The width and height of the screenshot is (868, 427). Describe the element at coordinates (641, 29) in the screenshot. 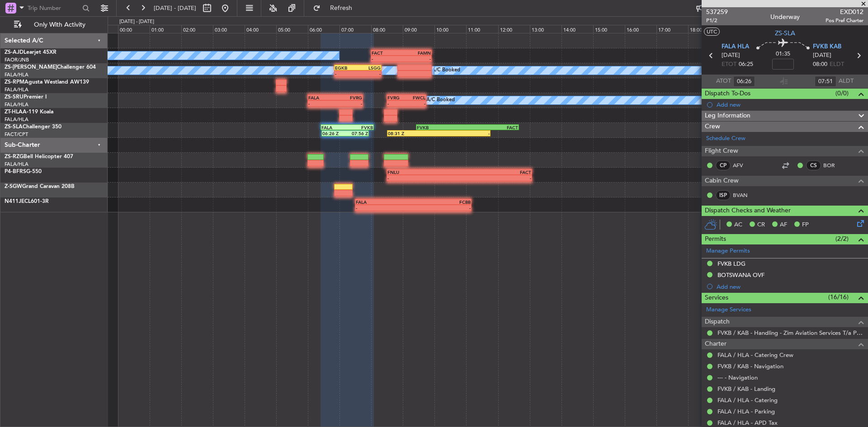

I see `div: 16:00` at that location.